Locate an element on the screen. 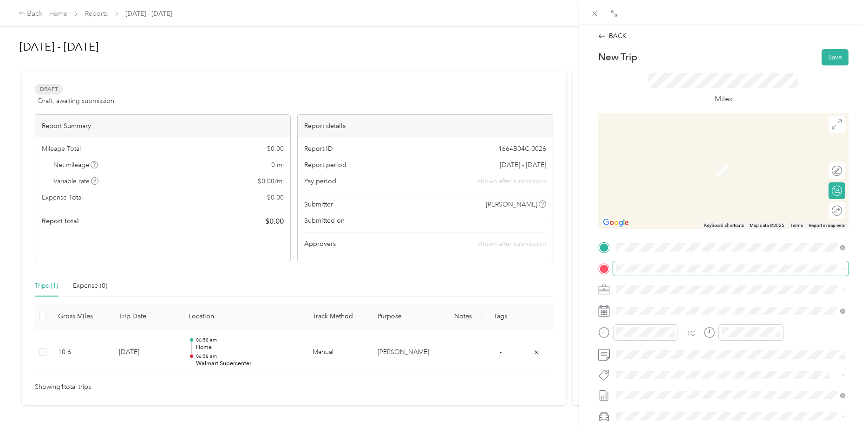  div: BACK is located at coordinates (612, 36).